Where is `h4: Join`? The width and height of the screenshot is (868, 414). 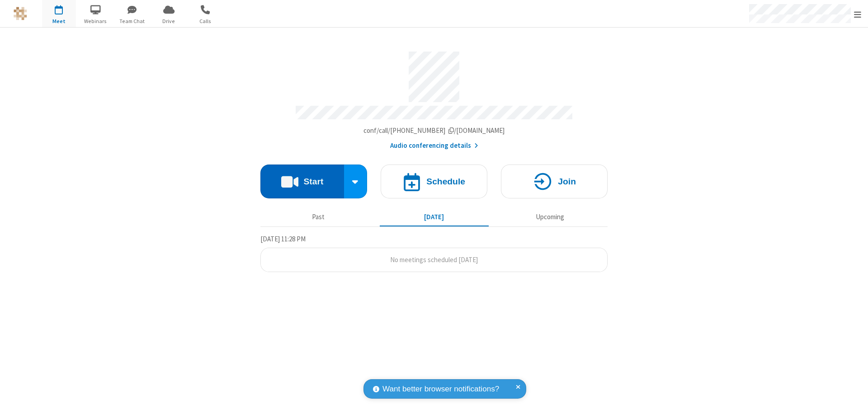
h4: Join is located at coordinates (567, 181).